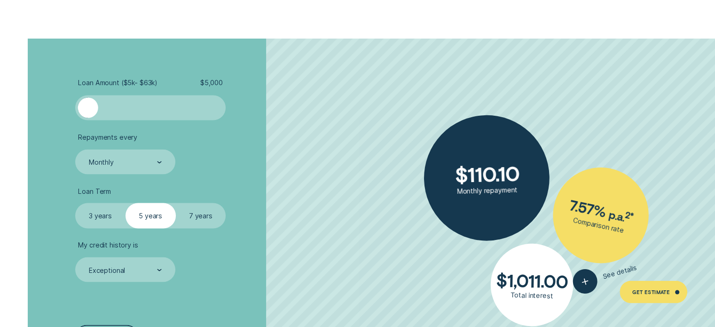 The height and width of the screenshot is (327, 715). I want to click on span: Loan Term, so click(95, 191).